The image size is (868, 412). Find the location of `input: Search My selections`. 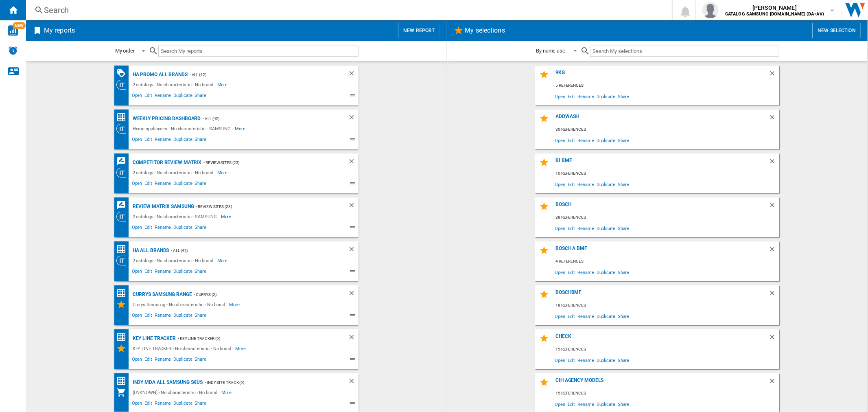

input: Search My selections is located at coordinates (684, 51).